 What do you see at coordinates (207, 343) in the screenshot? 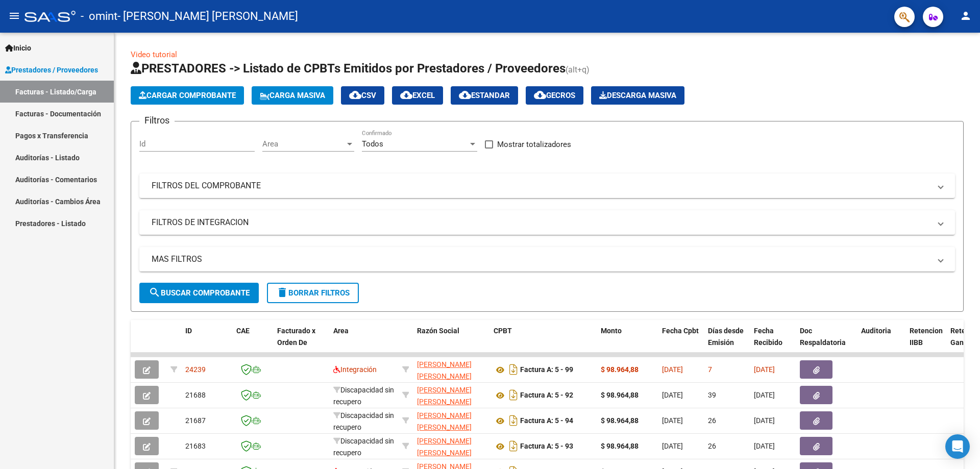
I see `datatable-header-cell: ID` at bounding box center [207, 343].